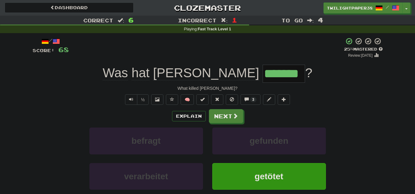  I want to click on button: Play sentence audio (ctl+space), so click(131, 100).